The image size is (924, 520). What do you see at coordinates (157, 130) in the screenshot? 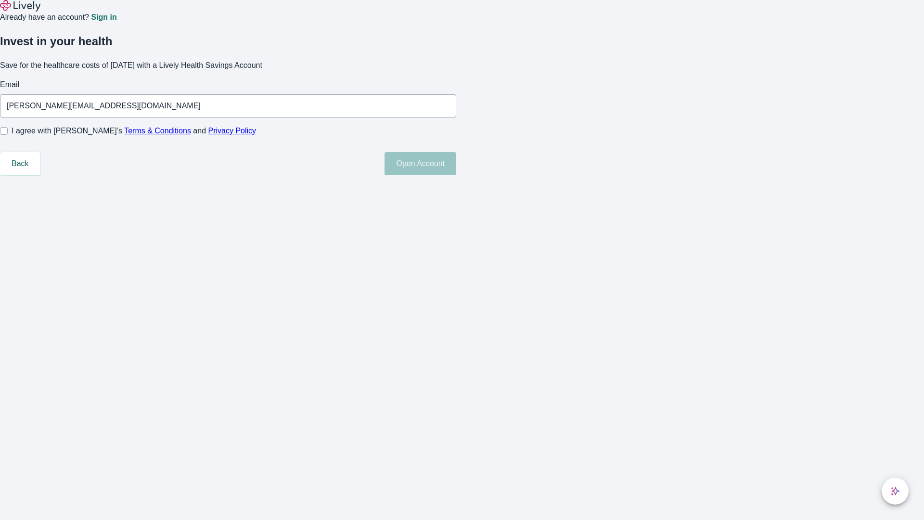
I see `a: Terms & Conditions` at bounding box center [157, 130].